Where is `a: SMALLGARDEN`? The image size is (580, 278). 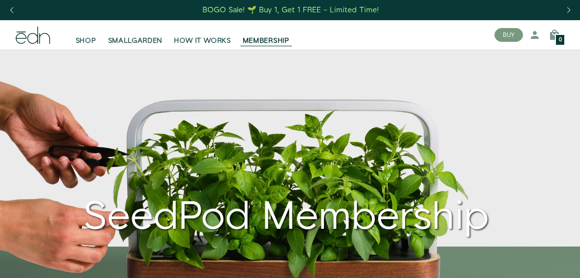
a: SMALLGARDEN is located at coordinates (135, 35).